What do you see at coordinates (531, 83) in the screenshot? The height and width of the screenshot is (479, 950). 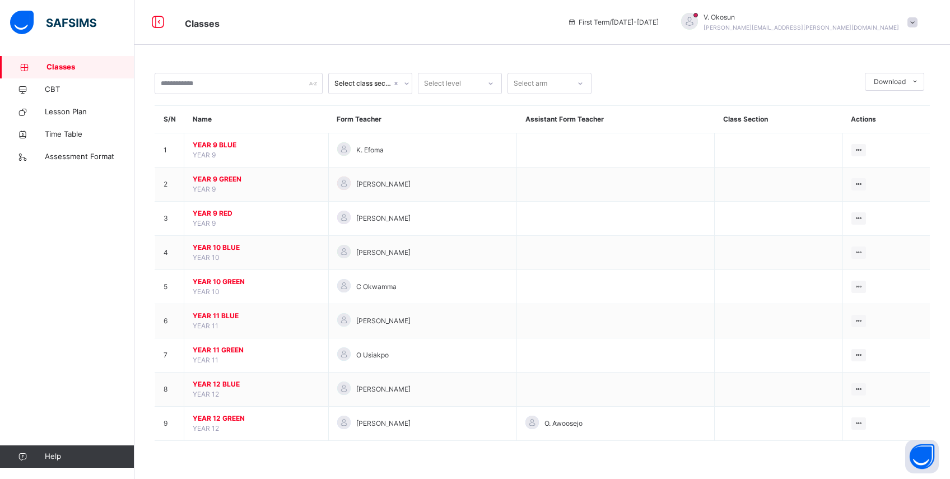 I see `div: Select arm` at bounding box center [531, 83].